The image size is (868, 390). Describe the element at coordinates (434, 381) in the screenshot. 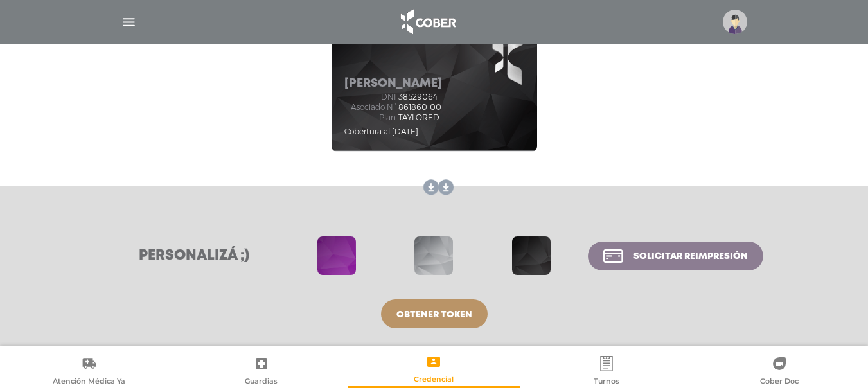

I see `span: Credencial` at that location.